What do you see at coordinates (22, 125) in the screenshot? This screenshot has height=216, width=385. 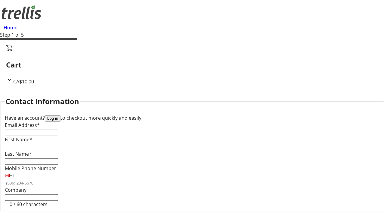 I see `label: Email Address*` at bounding box center [22, 125].